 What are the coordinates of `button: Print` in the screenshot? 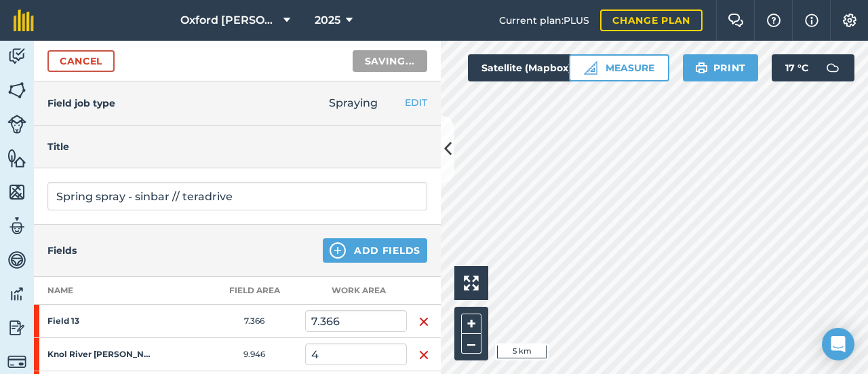 It's located at (721, 68).